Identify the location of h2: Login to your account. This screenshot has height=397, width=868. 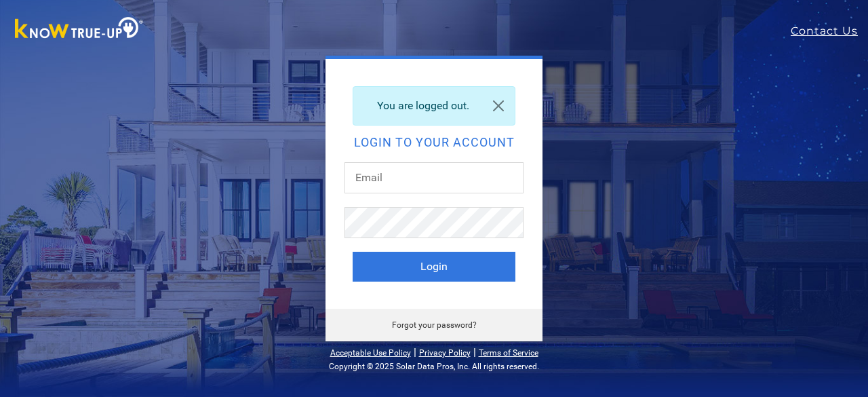
(434, 142).